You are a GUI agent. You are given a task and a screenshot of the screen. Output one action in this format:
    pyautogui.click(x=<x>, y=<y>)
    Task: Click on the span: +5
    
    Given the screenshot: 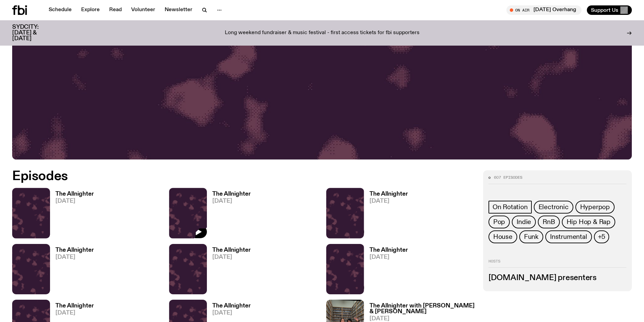 What is the action you would take?
    pyautogui.click(x=602, y=237)
    